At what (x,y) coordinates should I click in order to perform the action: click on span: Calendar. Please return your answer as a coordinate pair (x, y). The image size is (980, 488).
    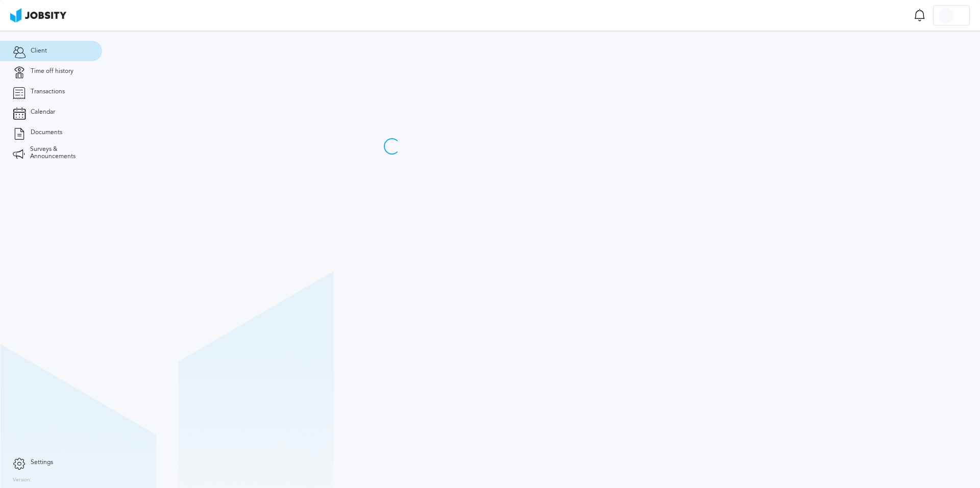
    Looking at the image, I should click on (43, 113).